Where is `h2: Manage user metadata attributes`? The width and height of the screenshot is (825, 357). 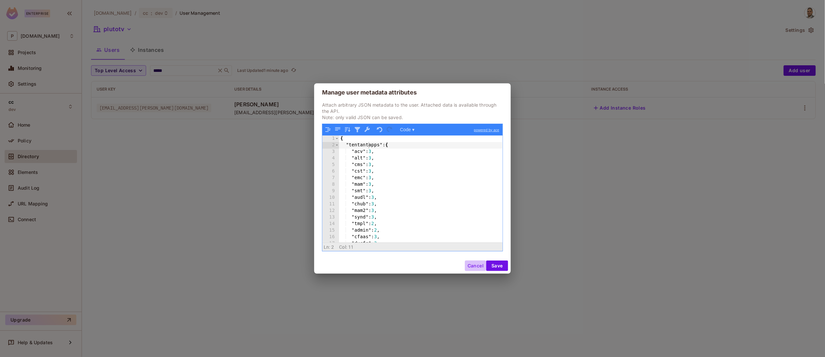 h2: Manage user metadata attributes is located at coordinates (413, 92).